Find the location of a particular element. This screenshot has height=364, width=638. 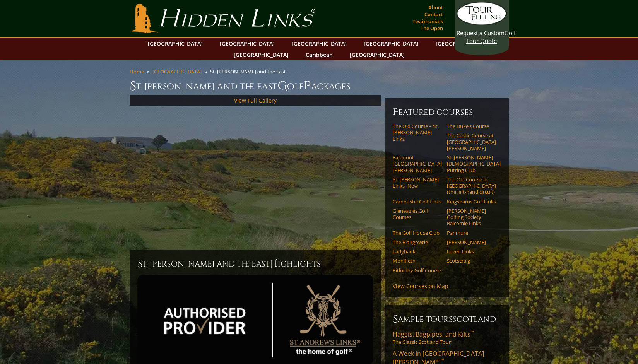

a: The Open is located at coordinates (432, 28).